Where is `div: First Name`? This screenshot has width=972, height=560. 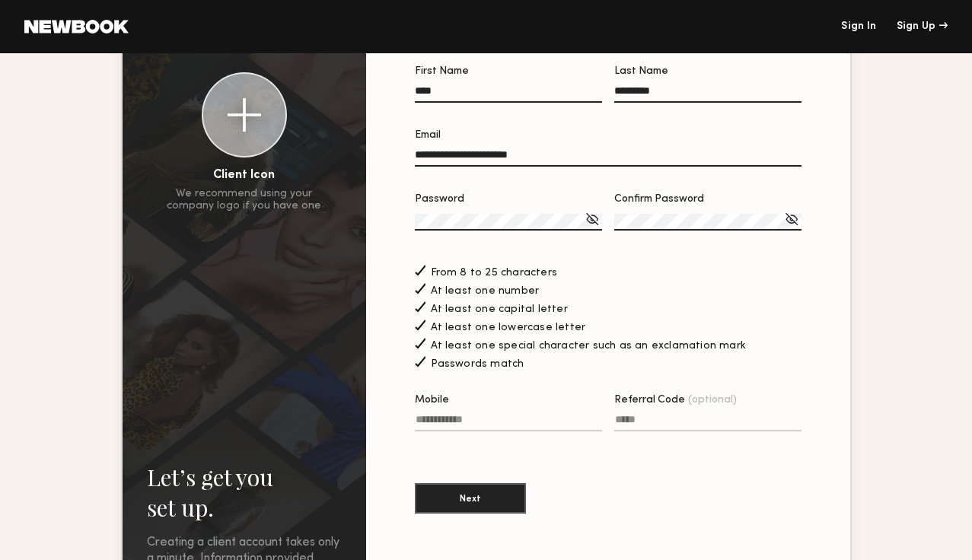 div: First Name is located at coordinates (508, 72).